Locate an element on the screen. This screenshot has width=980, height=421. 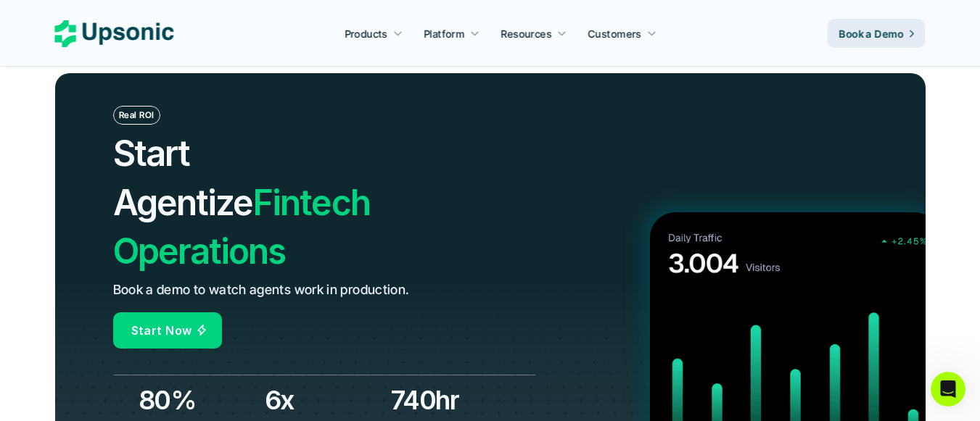
p: Resources is located at coordinates (526, 34).